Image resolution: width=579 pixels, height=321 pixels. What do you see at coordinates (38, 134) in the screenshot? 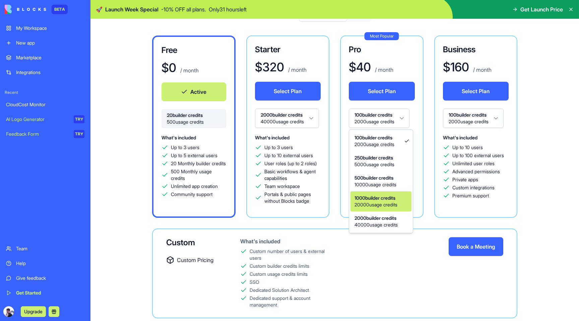
I see `div: Feedback Form` at bounding box center [38, 134].